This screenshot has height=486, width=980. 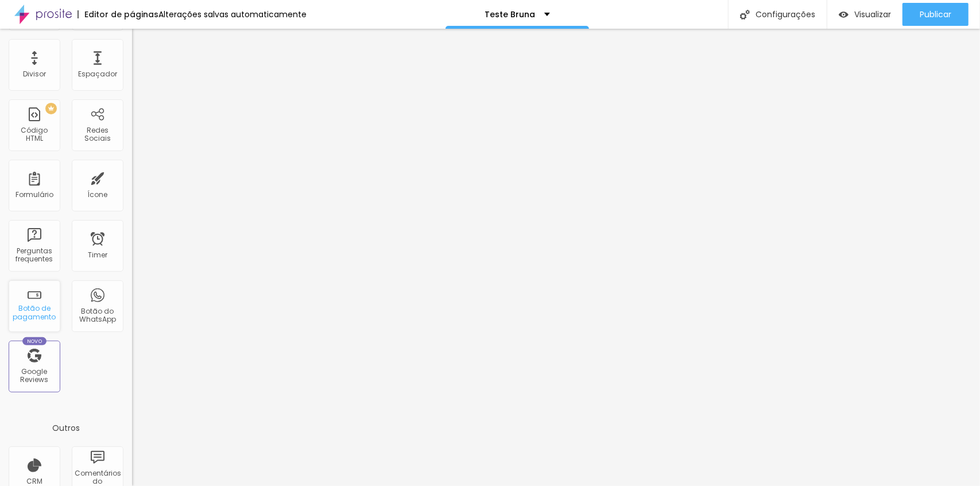 I want to click on div: Divisor, so click(x=34, y=74).